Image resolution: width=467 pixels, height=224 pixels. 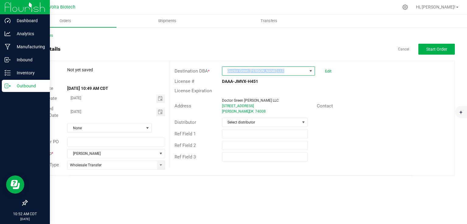 I want to click on span: Orders, so click(x=65, y=21).